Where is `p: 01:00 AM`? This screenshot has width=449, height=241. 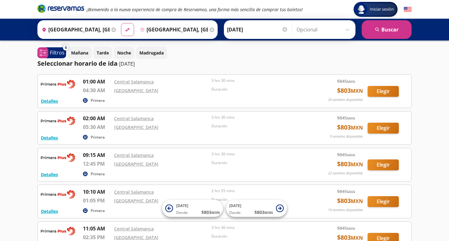 p: 01:00 AM is located at coordinates (97, 82).